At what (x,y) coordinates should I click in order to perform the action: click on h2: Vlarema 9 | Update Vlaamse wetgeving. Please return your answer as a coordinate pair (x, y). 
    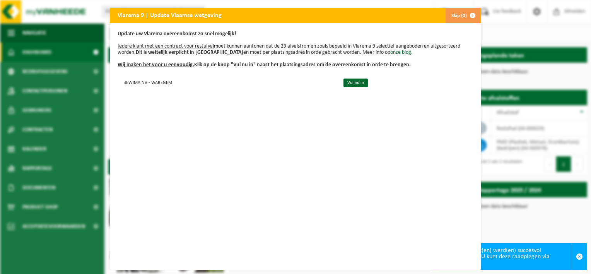
    Looking at the image, I should click on (169, 15).